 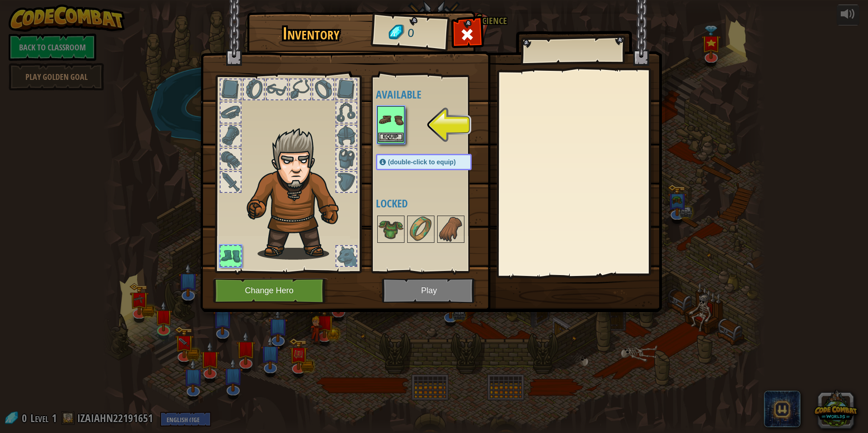 I want to click on span: 0, so click(x=410, y=33).